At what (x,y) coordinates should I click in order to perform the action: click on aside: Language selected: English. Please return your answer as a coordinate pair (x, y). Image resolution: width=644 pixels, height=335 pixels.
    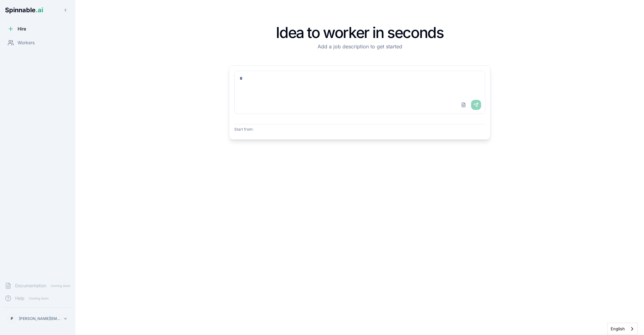
    Looking at the image, I should click on (622, 329).